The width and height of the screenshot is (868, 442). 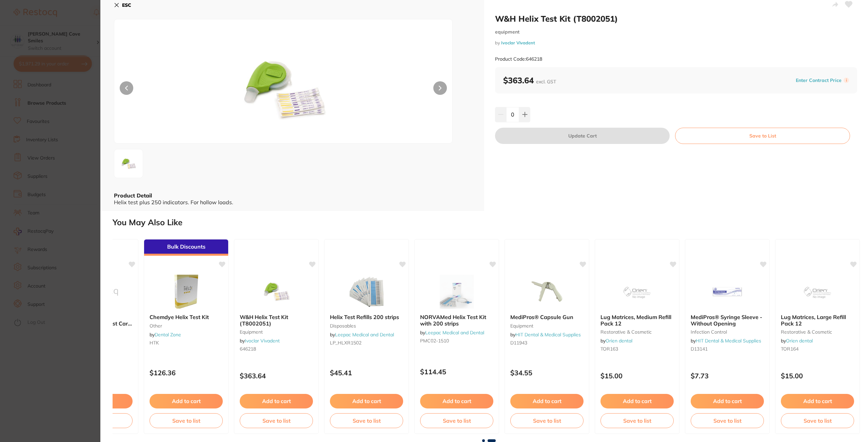 I want to click on button: Enter Contract Price, so click(x=819, y=80).